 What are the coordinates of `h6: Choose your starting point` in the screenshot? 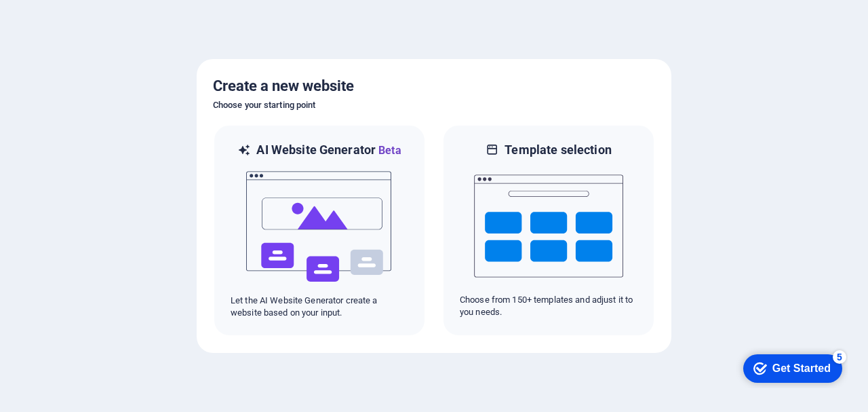 It's located at (434, 105).